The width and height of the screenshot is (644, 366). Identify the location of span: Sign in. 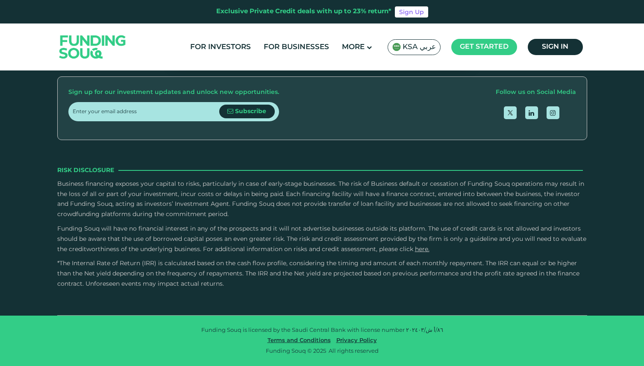
(556, 47).